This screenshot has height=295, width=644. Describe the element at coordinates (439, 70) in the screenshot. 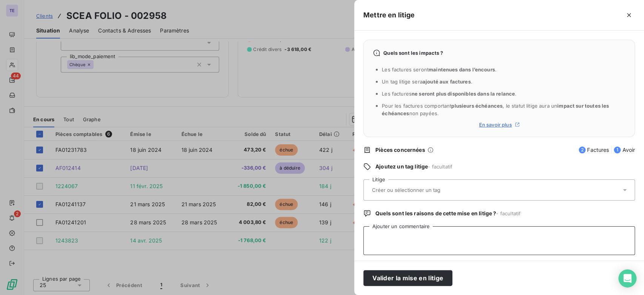

I see `span: Les factures seront .` at that location.